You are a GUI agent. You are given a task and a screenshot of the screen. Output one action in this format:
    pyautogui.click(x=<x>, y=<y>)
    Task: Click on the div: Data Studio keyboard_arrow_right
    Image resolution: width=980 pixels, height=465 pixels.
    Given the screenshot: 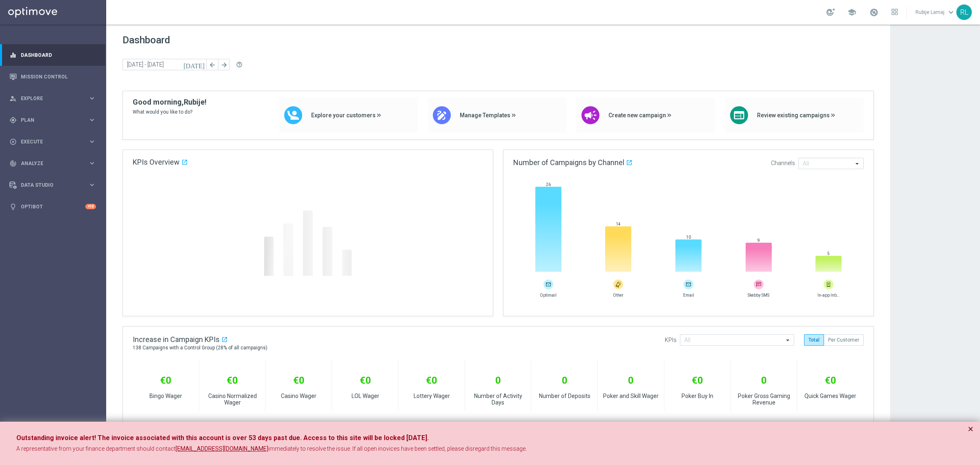 What is the action you would take?
    pyautogui.click(x=53, y=185)
    